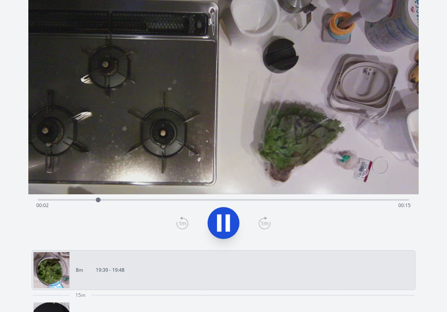 The image size is (447, 312). I want to click on img: 250825104041_thumb.jpeg, so click(51, 270).